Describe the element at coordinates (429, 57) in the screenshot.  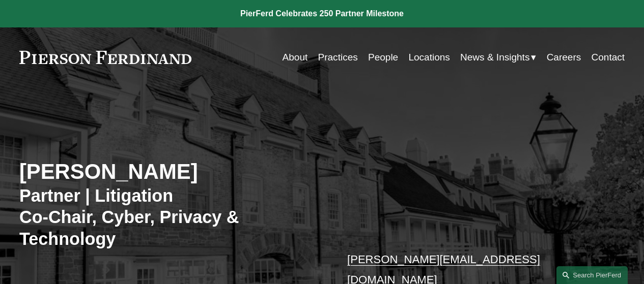
I see `a: Locations` at that location.